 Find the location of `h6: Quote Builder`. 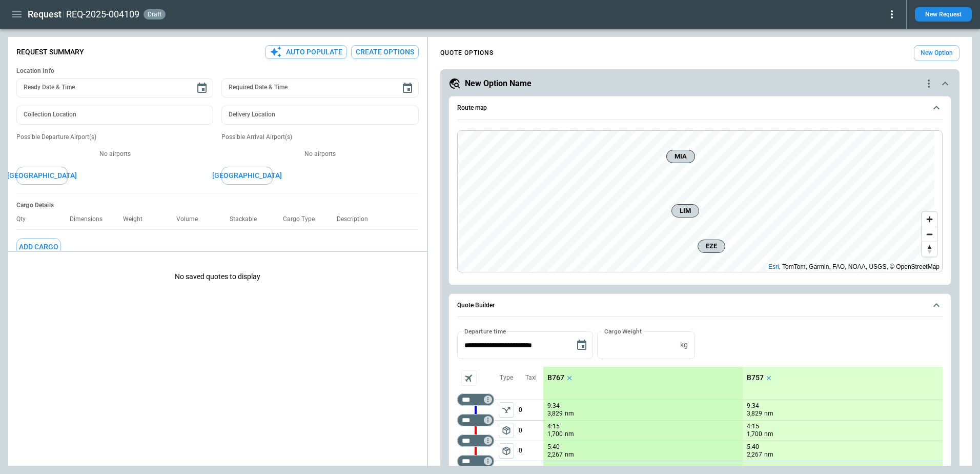

h6: Quote Builder is located at coordinates (475, 305).